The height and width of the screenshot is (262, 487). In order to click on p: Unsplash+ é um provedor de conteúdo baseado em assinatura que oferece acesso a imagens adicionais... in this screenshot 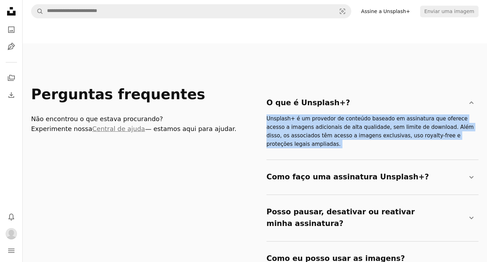, I will do `click(371, 131)`.